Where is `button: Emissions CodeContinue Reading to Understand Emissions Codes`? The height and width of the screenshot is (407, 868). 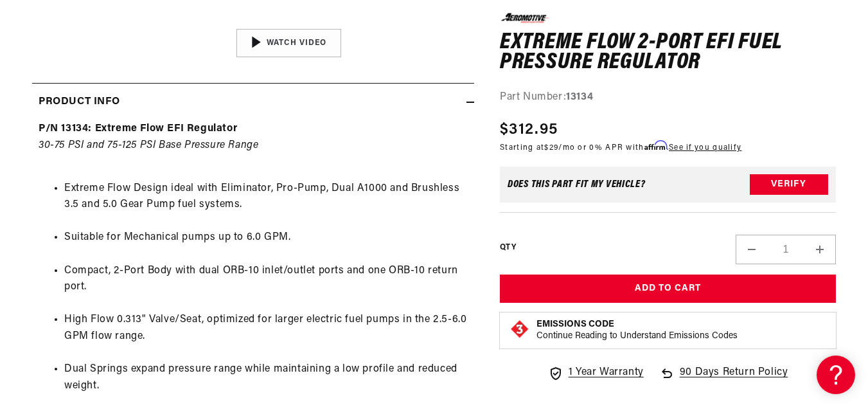
button: Emissions CodeContinue Reading to Understand Emissions Codes is located at coordinates (637, 331).